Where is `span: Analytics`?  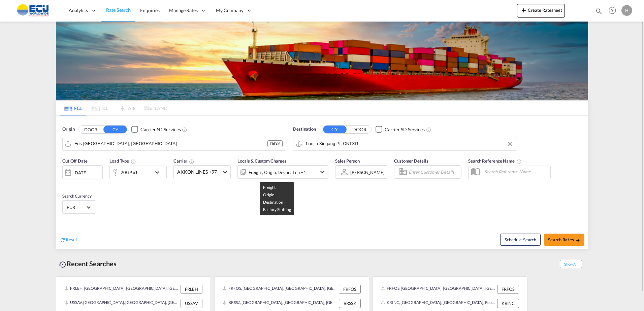 span: Analytics is located at coordinates (78, 10).